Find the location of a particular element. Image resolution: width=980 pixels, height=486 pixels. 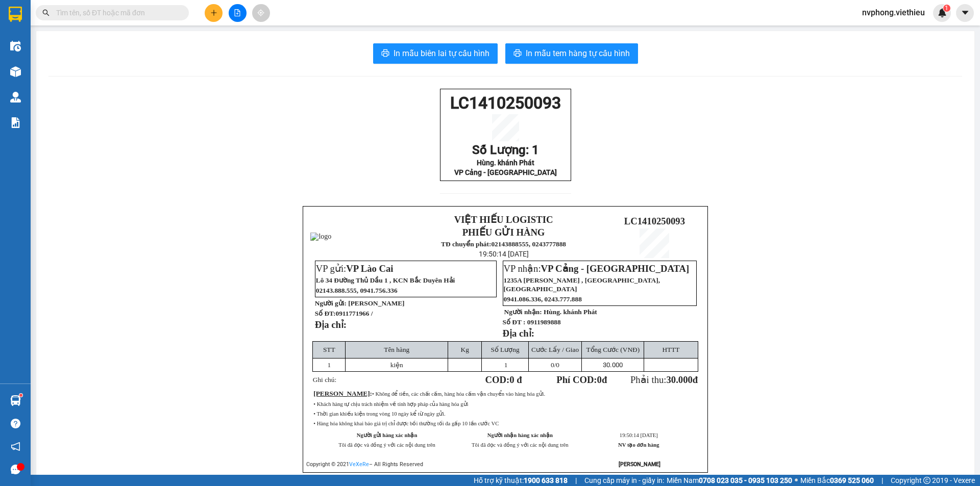

span: 02143.888.555, 0941.756.336 is located at coordinates (357, 290).